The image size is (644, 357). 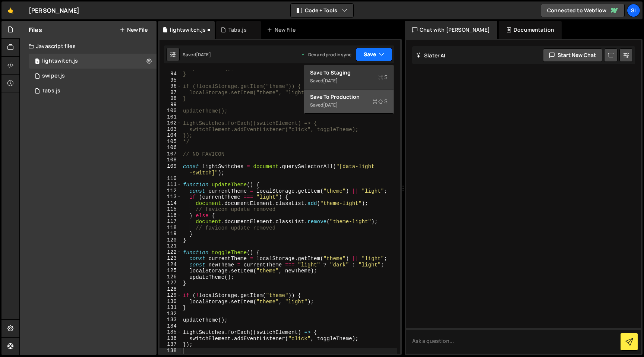 I want to click on div: 100, so click(x=170, y=111).